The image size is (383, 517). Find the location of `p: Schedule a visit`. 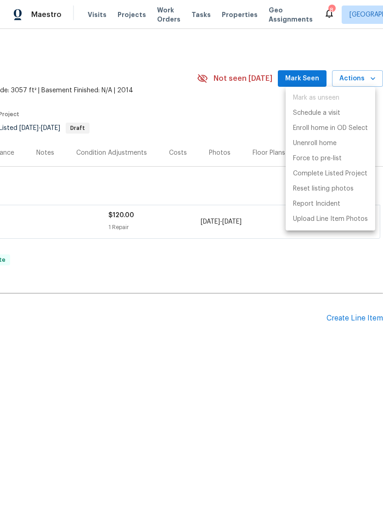

p: Schedule a visit is located at coordinates (317, 113).